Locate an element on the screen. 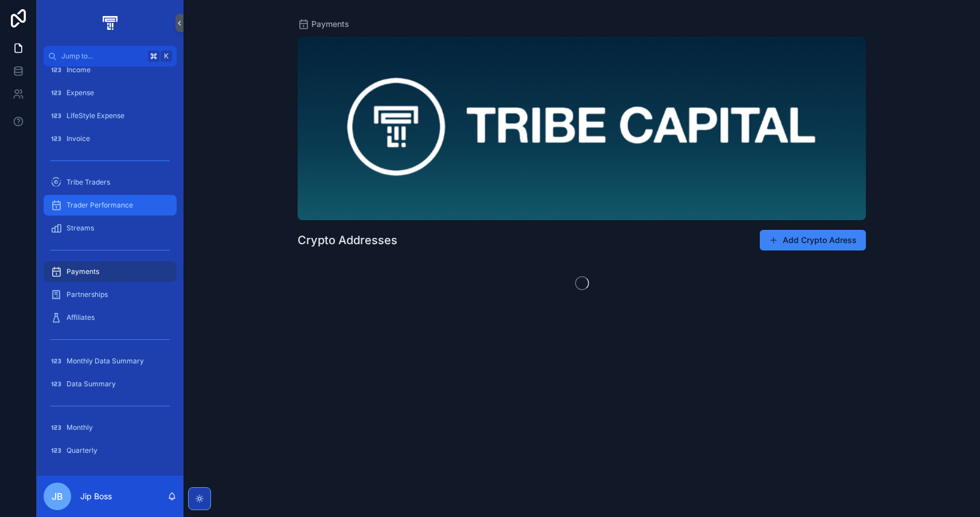  span: Trader Performance is located at coordinates (100, 205).